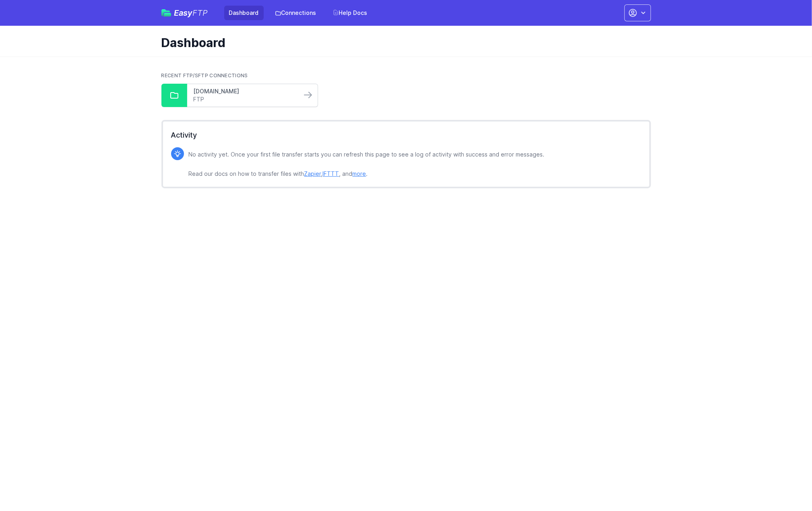 The image size is (812, 511). I want to click on a: FTP, so click(244, 99).